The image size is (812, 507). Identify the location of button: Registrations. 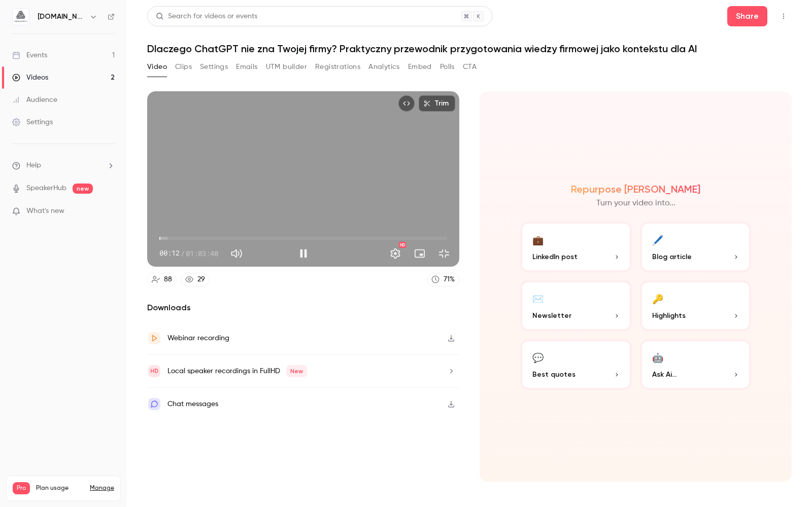
(337, 67).